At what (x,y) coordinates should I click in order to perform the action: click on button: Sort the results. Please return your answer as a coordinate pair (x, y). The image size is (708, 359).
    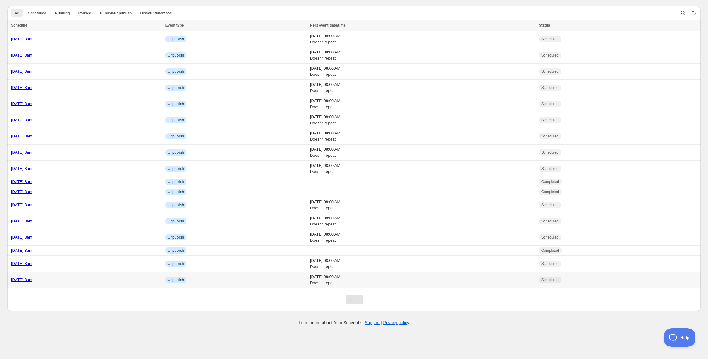
    Looking at the image, I should click on (694, 13).